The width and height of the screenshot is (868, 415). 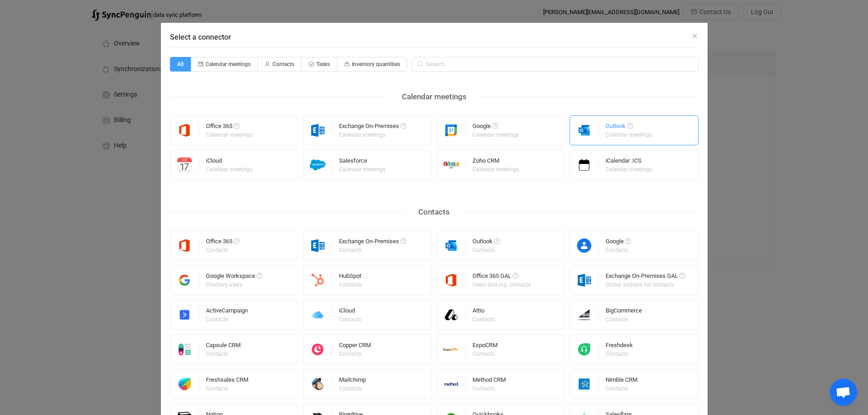 I want to click on span: Select a connector, so click(x=201, y=37).